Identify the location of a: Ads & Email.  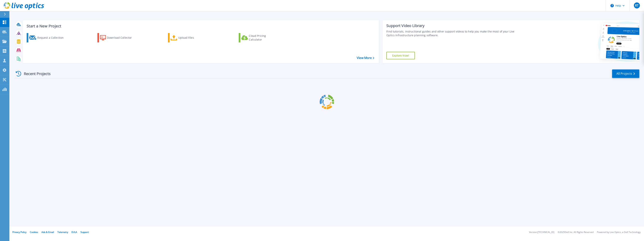
(48, 232).